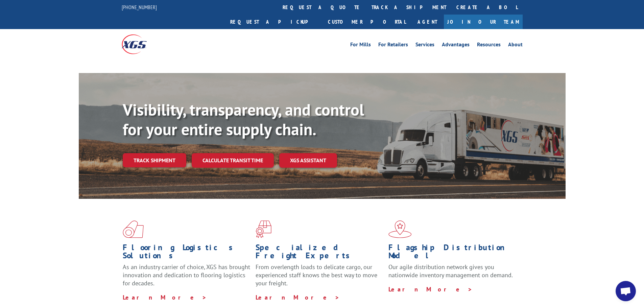 The width and height of the screenshot is (644, 308). I want to click on a: For Mills, so click(360, 46).